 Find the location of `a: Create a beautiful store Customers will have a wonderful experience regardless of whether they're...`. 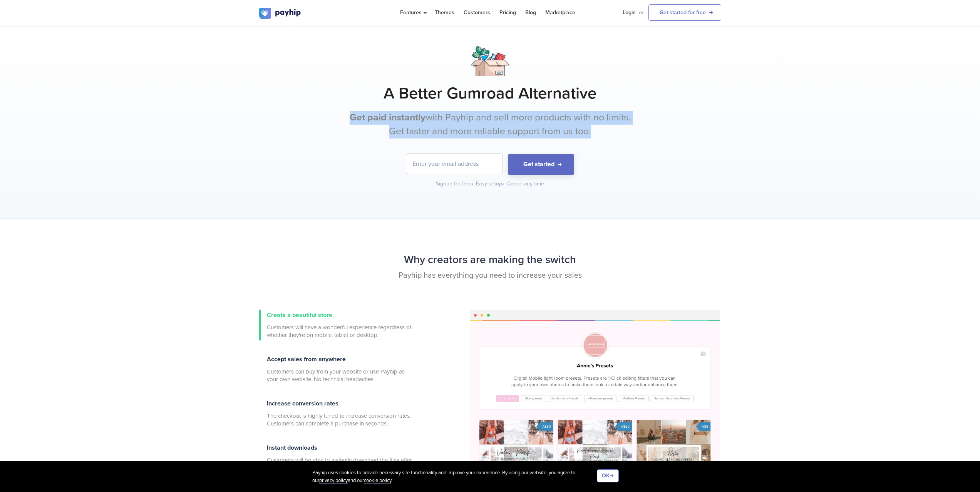

a: Create a beautiful store Customers will have a wonderful experience regardless of whether they're... is located at coordinates (336, 325).